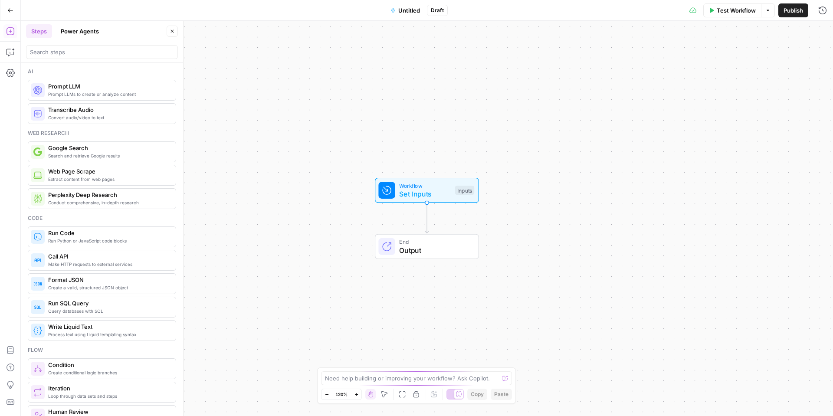 This screenshot has width=833, height=416. Describe the element at coordinates (426, 218) in the screenshot. I see `g: Edge from start to end` at that location.